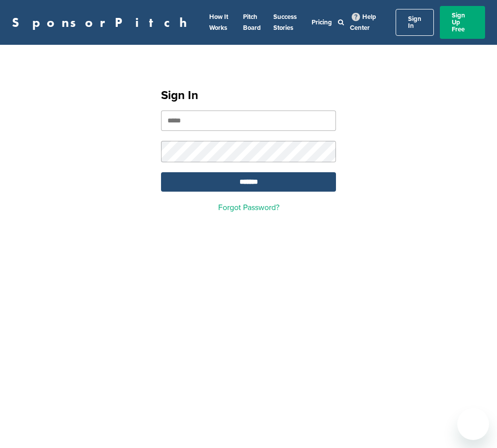 The height and width of the screenshot is (448, 497). I want to click on a: Pricing, so click(321, 22).